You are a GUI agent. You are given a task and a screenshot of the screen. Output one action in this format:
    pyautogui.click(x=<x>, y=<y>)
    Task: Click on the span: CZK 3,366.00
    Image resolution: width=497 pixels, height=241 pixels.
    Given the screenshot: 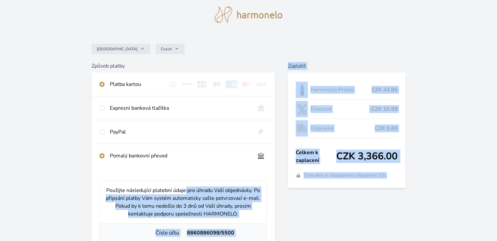 What is the action you would take?
    pyautogui.click(x=367, y=156)
    